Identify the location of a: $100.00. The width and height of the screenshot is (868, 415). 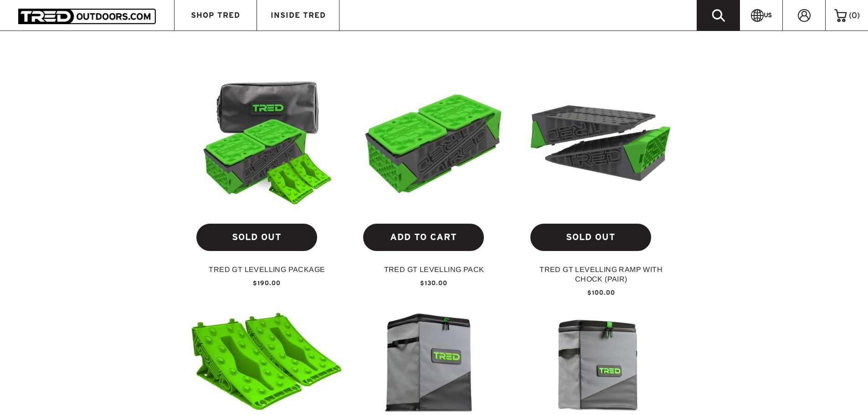
(601, 293).